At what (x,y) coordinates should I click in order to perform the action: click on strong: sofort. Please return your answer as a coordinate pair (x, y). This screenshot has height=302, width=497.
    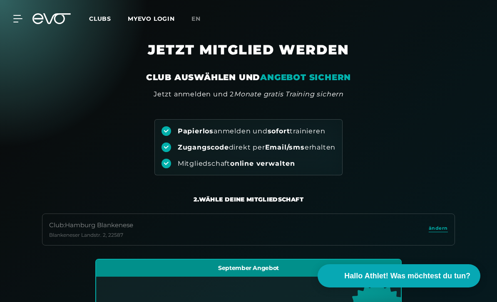
    Looking at the image, I should click on (279, 131).